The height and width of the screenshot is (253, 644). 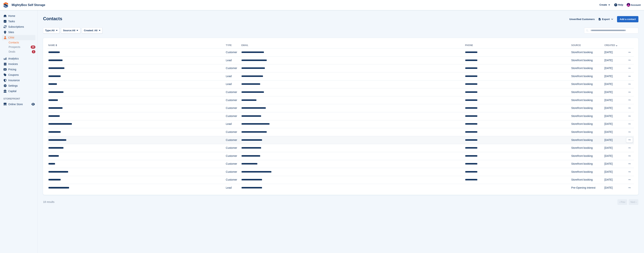 What do you see at coordinates (628, 19) in the screenshot?
I see `a: Add a contact` at bounding box center [628, 19].